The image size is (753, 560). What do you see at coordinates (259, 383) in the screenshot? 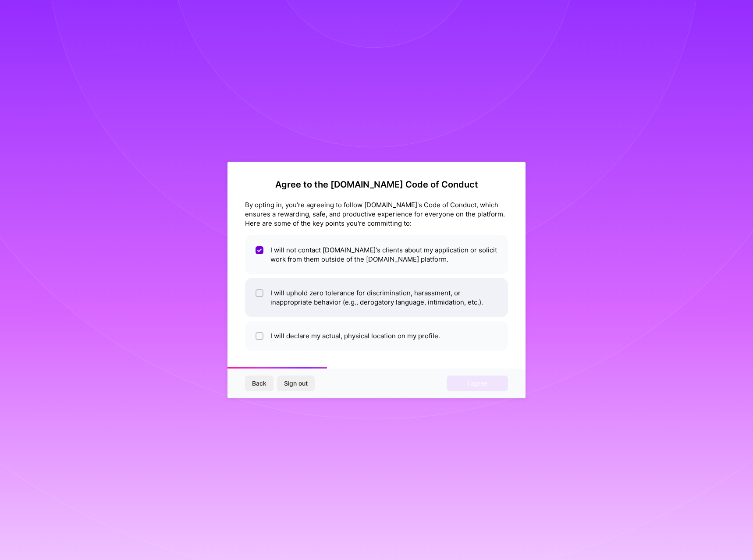
I see `span: Back` at bounding box center [259, 383].